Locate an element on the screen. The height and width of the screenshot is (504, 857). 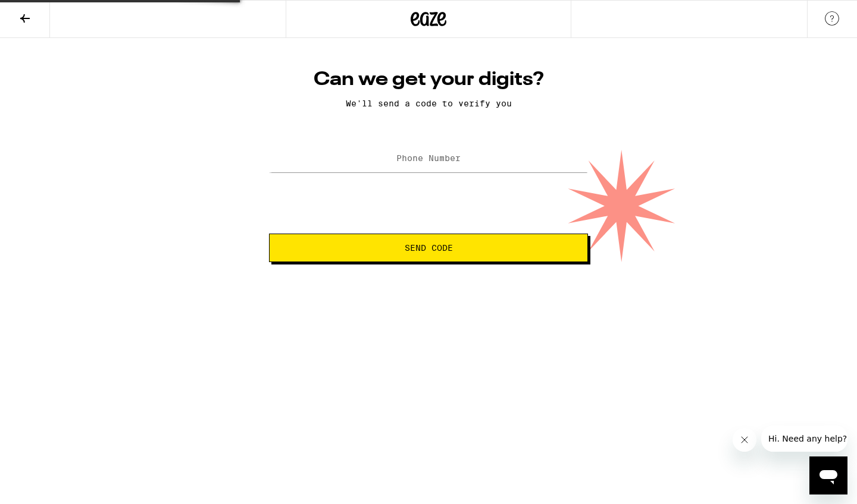
span: Hi. Need any help? is located at coordinates (47, 13).